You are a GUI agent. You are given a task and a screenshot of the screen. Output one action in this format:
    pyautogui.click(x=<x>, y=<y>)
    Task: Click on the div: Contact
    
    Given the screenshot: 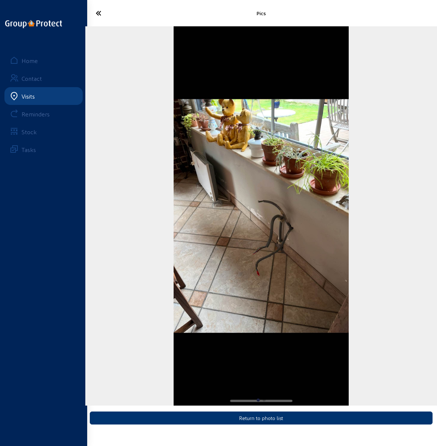 What is the action you would take?
    pyautogui.click(x=32, y=78)
    